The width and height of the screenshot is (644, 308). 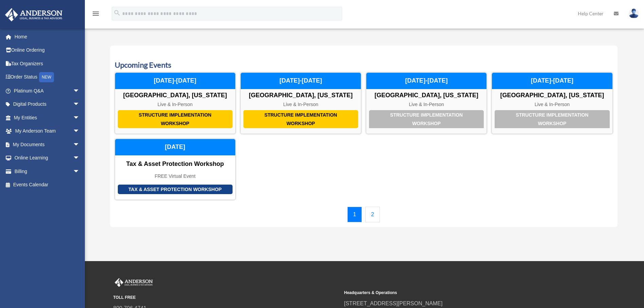 What do you see at coordinates (373, 214) in the screenshot?
I see `a: 2` at bounding box center [373, 214].